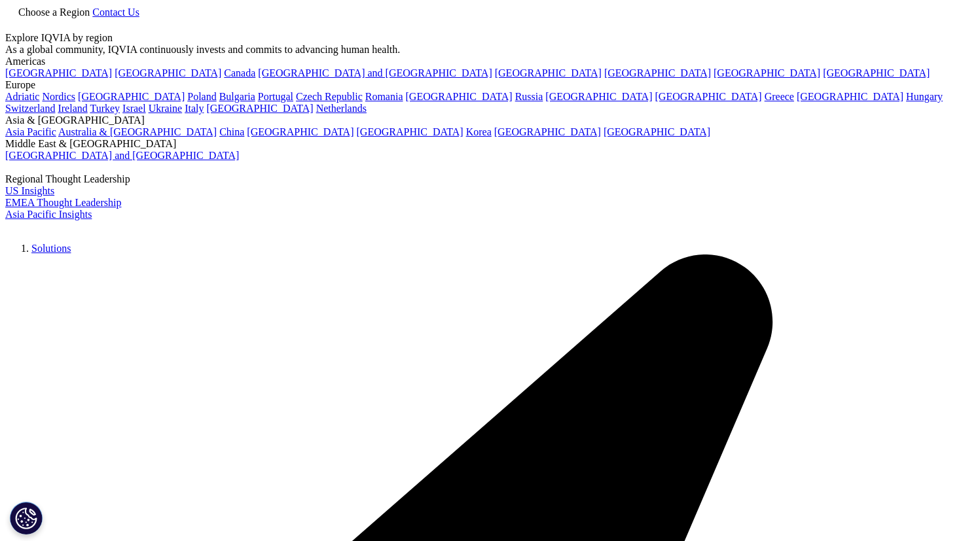  I want to click on a: Korea, so click(479, 132).